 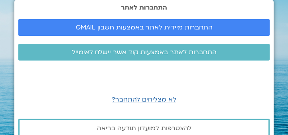 I want to click on span: להצטרפות למועדון תודעה בריאה, so click(x=144, y=129).